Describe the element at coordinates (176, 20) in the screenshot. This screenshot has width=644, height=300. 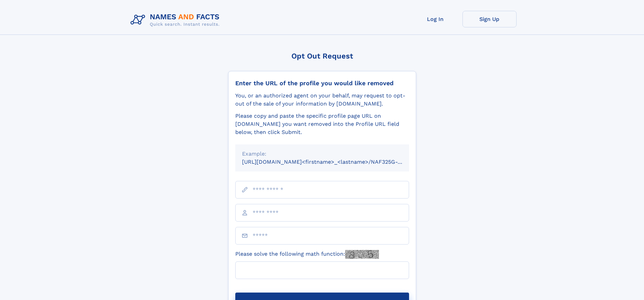
I see `img: Logo Names and Facts` at that location.